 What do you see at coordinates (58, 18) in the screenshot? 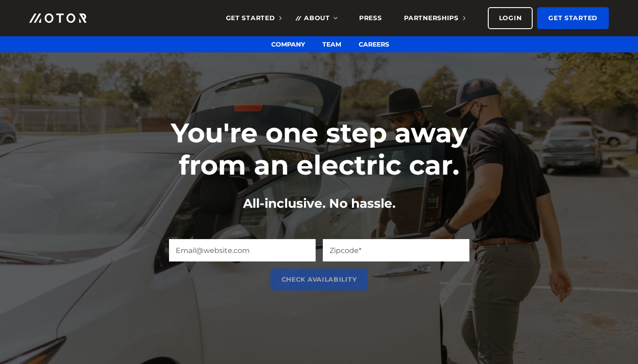
I see `img: Motor` at bounding box center [58, 18].